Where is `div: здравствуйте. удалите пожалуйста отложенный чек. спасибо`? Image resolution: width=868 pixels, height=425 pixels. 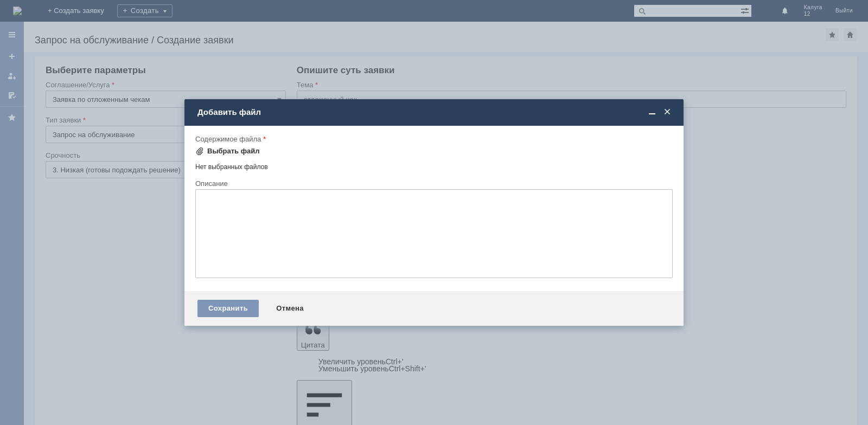
div: здравствуйте. удалите пожалуйста отложенный чек. спасибо is located at coordinates (82, 13).